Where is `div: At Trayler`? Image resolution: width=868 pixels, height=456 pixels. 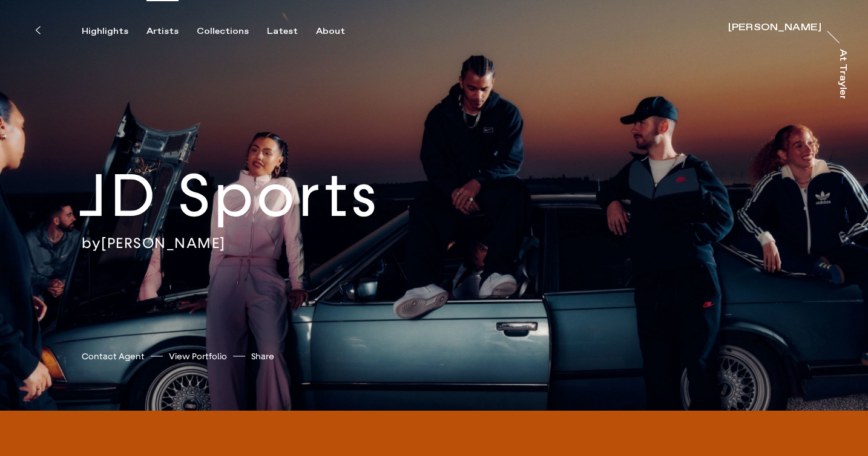 div: At Trayler is located at coordinates (843, 75).